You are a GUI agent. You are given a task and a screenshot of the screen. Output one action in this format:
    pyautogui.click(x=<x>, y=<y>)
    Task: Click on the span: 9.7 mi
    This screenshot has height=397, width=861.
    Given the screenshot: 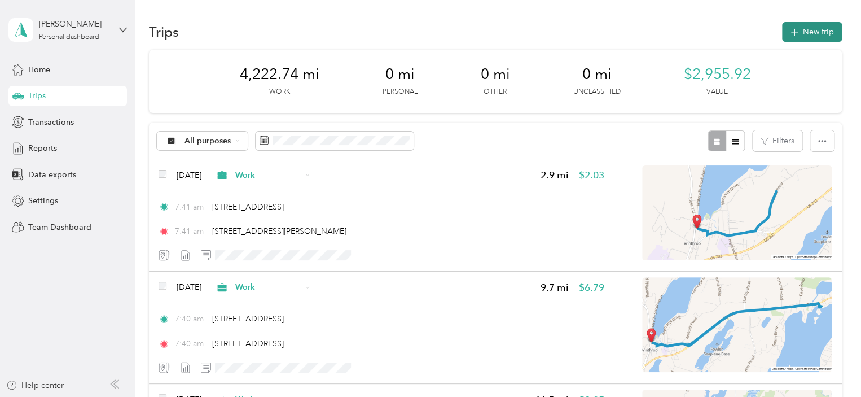 What is the action you would take?
    pyautogui.click(x=554, y=287)
    